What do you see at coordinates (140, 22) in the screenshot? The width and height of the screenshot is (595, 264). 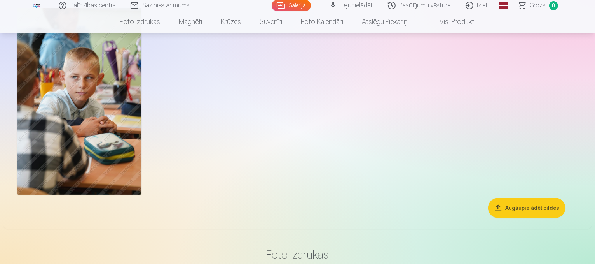 I see `a: Foto izdrukas` at bounding box center [140, 22].